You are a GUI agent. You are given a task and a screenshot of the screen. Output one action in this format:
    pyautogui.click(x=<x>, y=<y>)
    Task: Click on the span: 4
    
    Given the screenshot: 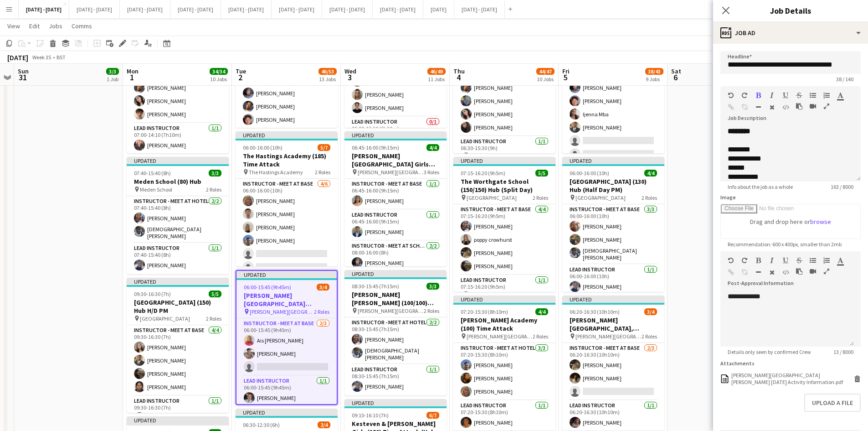 What is the action you would take?
    pyautogui.click(x=458, y=77)
    